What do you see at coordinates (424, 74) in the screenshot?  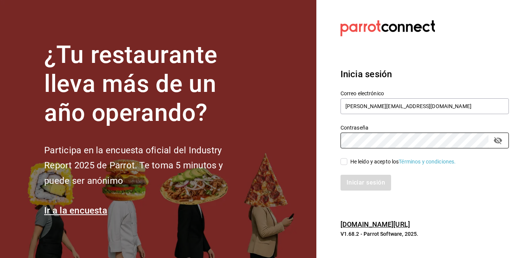 I see `h3: Inicia sesión` at bounding box center [424, 74].